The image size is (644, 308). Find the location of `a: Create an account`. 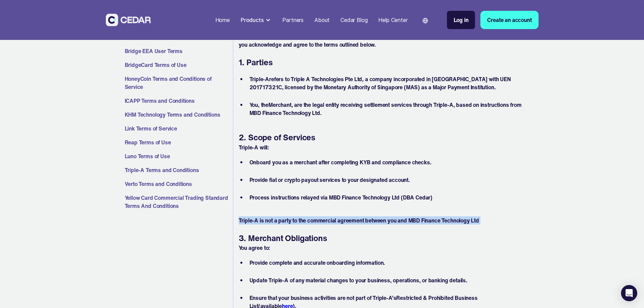

a: Create an account is located at coordinates (509, 20).